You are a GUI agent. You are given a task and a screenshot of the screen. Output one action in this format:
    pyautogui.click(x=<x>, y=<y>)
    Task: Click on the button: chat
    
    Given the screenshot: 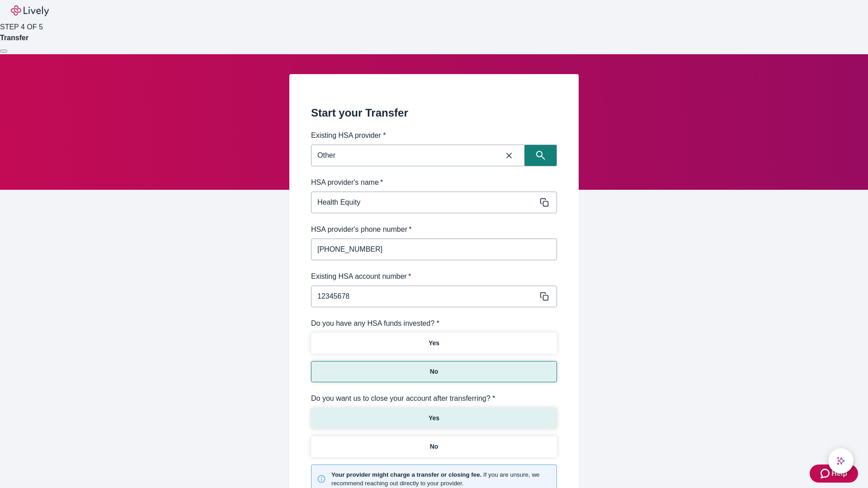 What is the action you would take?
    pyautogui.click(x=840, y=460)
    